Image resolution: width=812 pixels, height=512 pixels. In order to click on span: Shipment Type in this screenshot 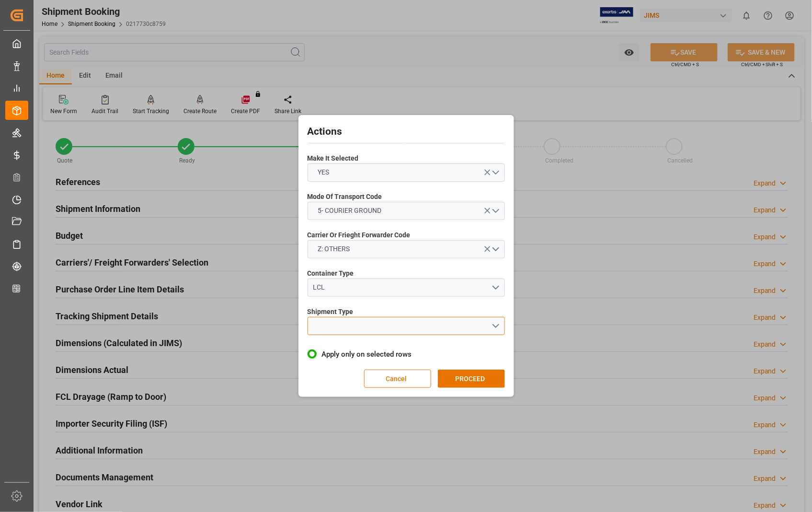, I will do `click(331, 312)`.